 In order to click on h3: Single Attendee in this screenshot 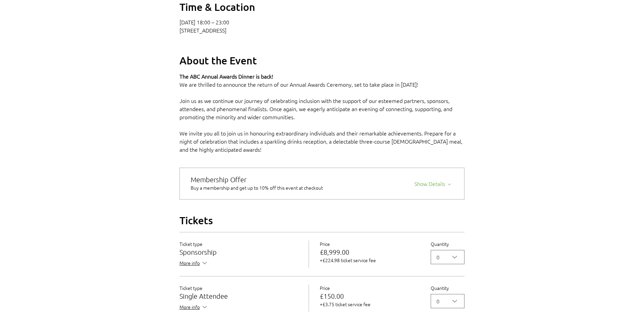, I will do `click(238, 296)`.